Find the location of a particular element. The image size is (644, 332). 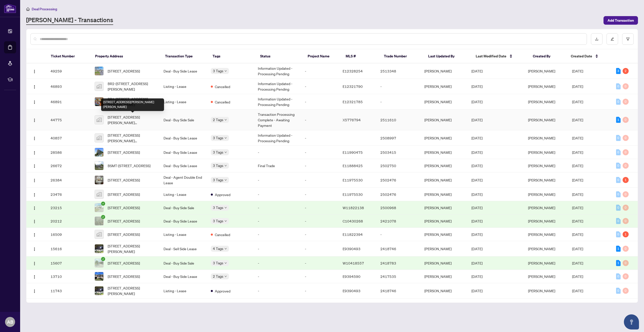

th: Project Name is located at coordinates (323, 57).